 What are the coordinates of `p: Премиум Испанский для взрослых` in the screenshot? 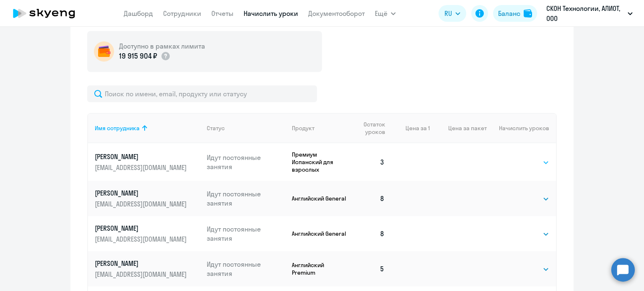 It's located at (320, 162).